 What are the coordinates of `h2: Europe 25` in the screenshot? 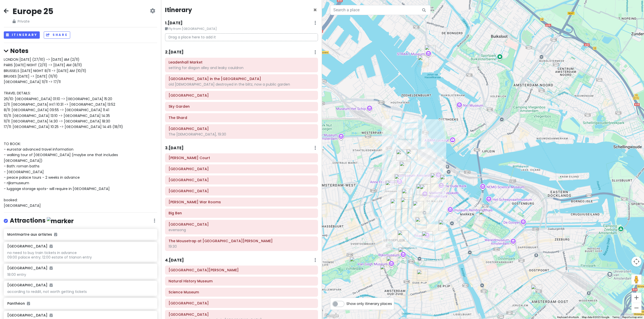 It's located at (33, 11).